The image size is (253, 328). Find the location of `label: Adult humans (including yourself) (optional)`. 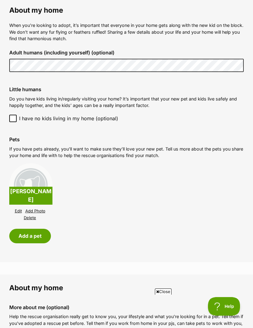

label: Adult humans (including yourself) (optional) is located at coordinates (127, 53).